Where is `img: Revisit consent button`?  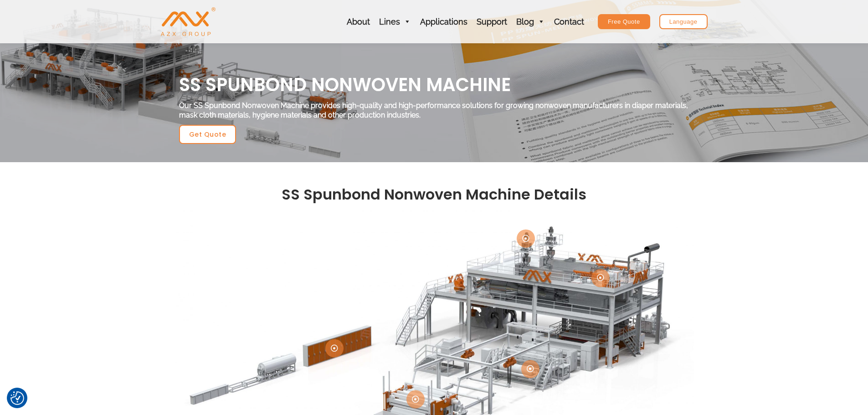
img: Revisit consent button is located at coordinates (18, 398).